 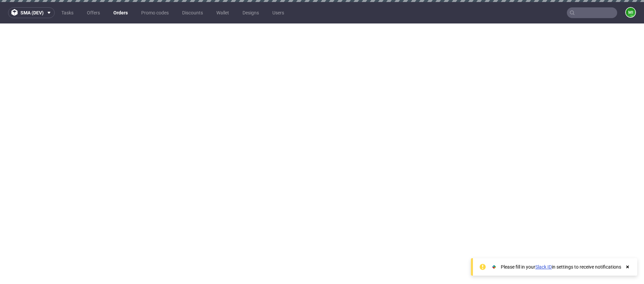 I want to click on a: Designs, so click(x=250, y=12).